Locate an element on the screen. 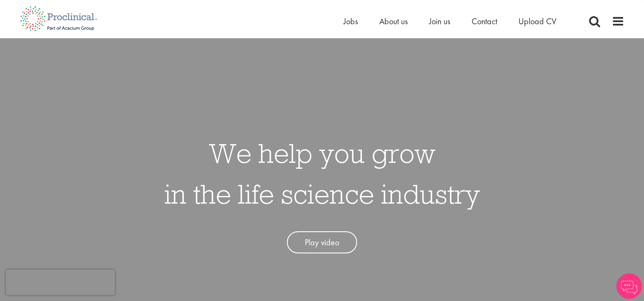  a: Upload CV is located at coordinates (537, 21).